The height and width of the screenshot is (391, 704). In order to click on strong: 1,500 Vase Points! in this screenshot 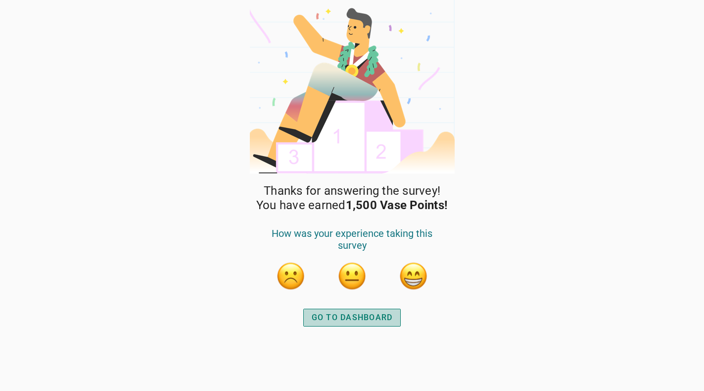, I will do `click(397, 205)`.